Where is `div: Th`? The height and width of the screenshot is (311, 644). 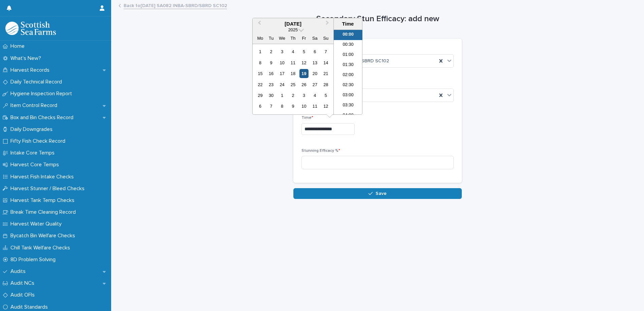
div: Th is located at coordinates (293, 38).